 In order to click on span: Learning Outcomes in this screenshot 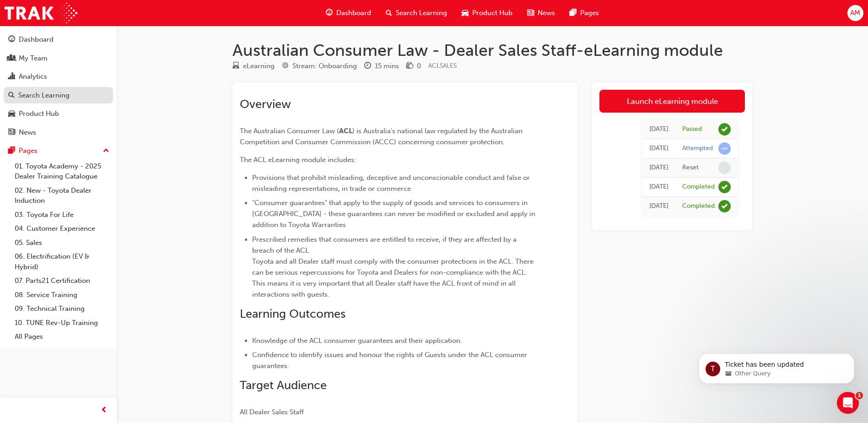, I will do `click(293, 314)`.